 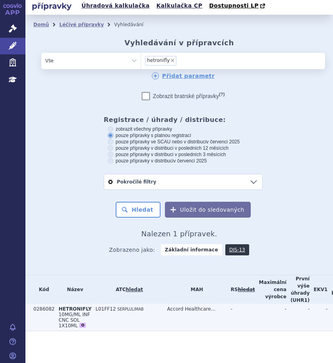 I want to click on a: Úhradová kalkulačka, so click(x=116, y=6).